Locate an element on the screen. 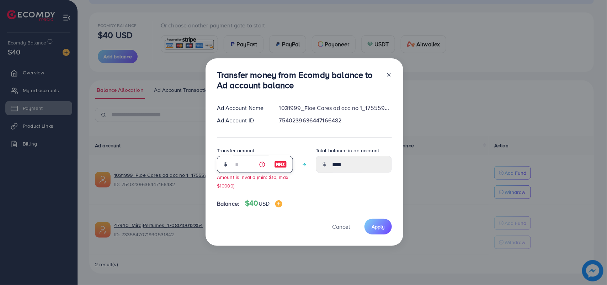 This screenshot has height=285, width=607. div: 1031999_Floe Cares ad acc no 1_1755598915786 is located at coordinates (335, 108).